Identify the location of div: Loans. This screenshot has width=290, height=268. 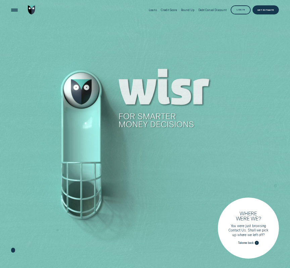
(153, 10).